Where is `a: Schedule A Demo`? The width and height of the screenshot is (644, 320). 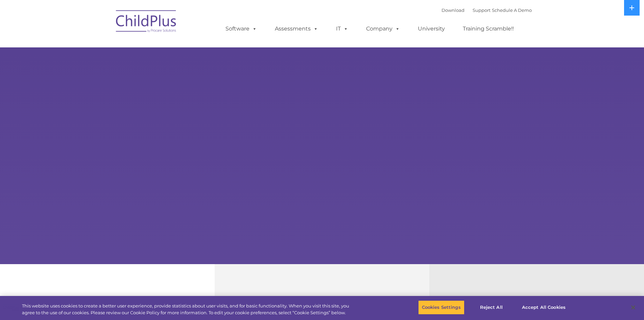
a: Schedule A Demo is located at coordinates (511, 10).